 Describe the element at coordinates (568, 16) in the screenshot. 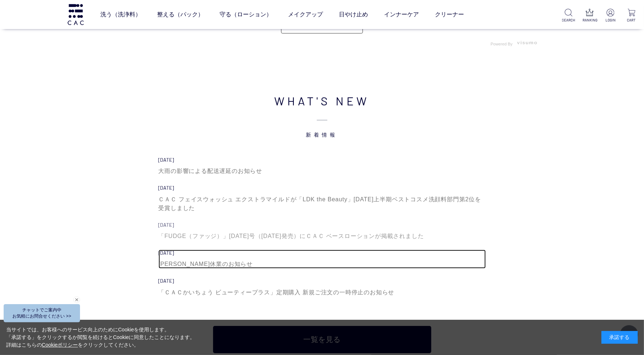

I see `a: SEARCH` at that location.